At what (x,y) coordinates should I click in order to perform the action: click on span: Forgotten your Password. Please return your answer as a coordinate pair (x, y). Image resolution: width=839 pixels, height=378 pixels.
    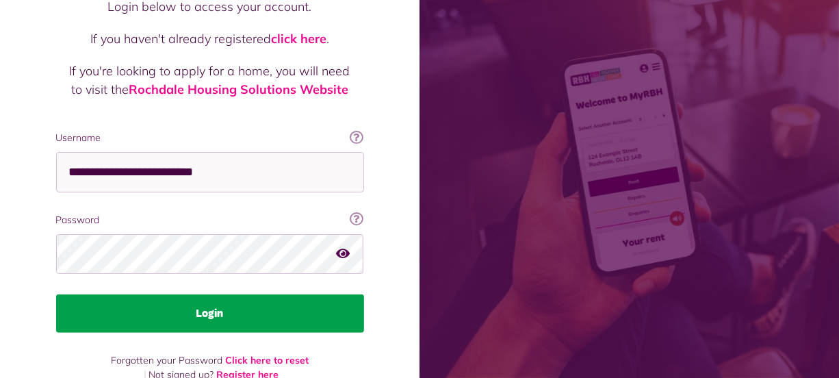
    Looking at the image, I should click on (166, 360).